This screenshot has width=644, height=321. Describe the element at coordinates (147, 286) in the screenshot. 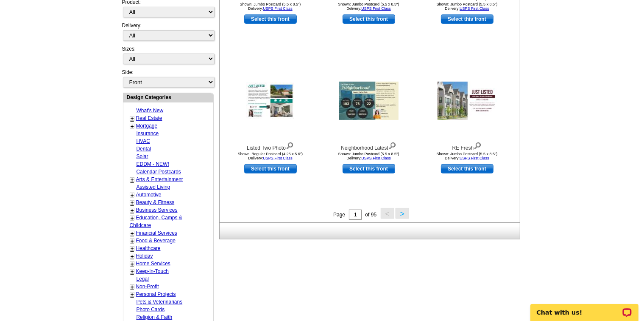

I see `a: Non-Profit` at that location.